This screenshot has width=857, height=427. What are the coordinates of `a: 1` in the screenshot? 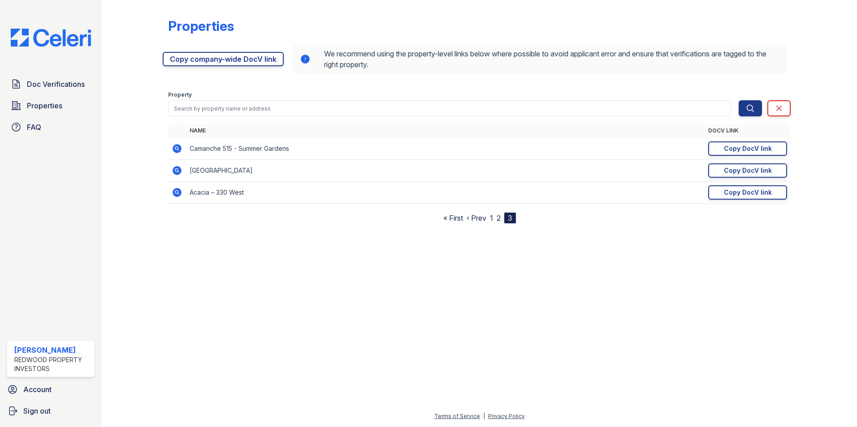 It's located at (491, 218).